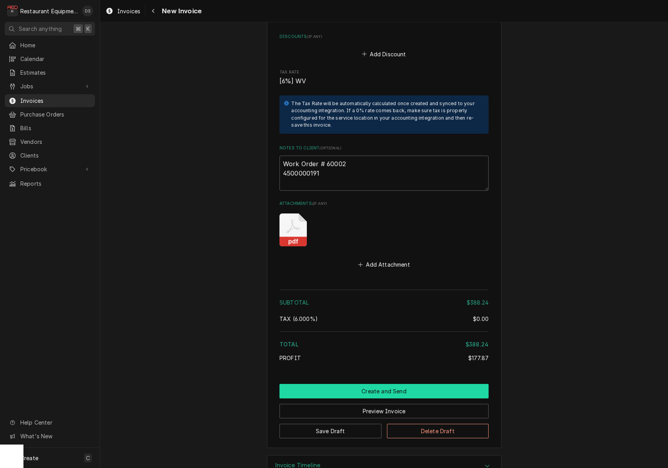 The image size is (668, 468). What do you see at coordinates (384, 46) in the screenshot?
I see `div: Discounts` at bounding box center [384, 46].